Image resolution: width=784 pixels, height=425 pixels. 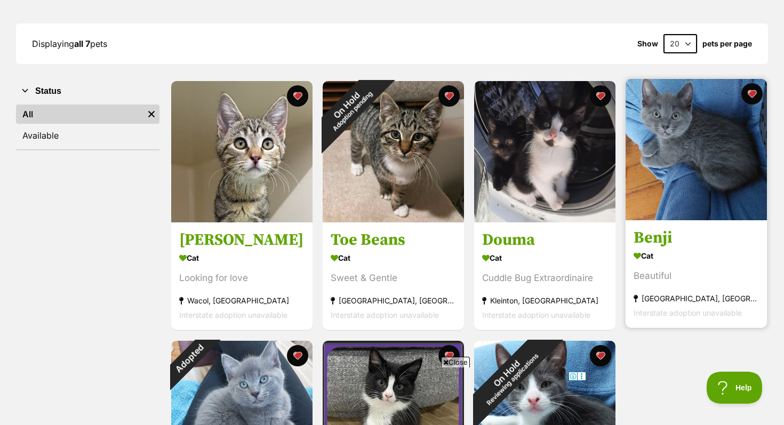 What do you see at coordinates (393, 219) in the screenshot?
I see `a: On HoldAdoption pending` at bounding box center [393, 219].